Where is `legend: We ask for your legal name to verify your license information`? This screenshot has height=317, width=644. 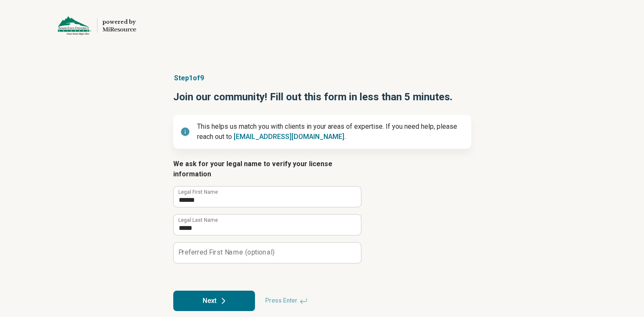 legend: We ask for your legal name to verify your license information is located at coordinates (267, 170).